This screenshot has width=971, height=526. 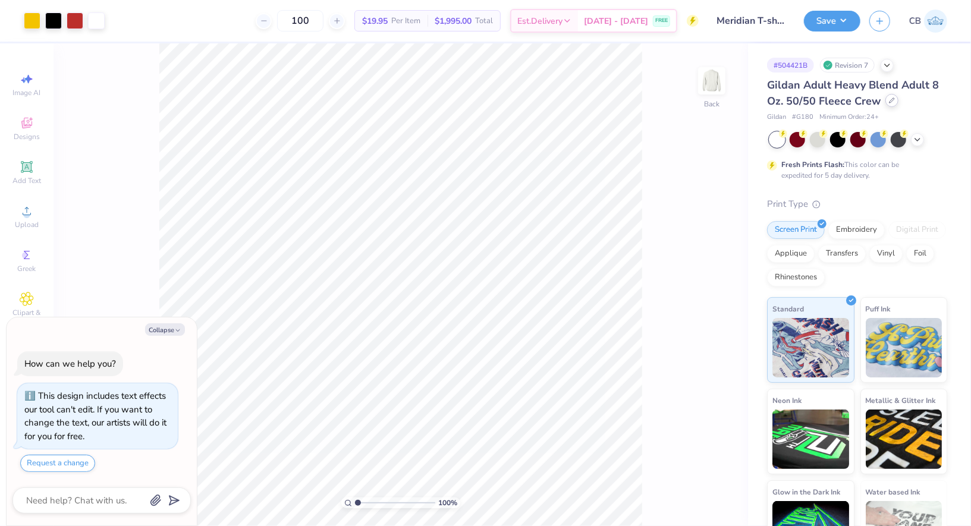 I want to click on span: Est. Delivery, so click(x=540, y=21).